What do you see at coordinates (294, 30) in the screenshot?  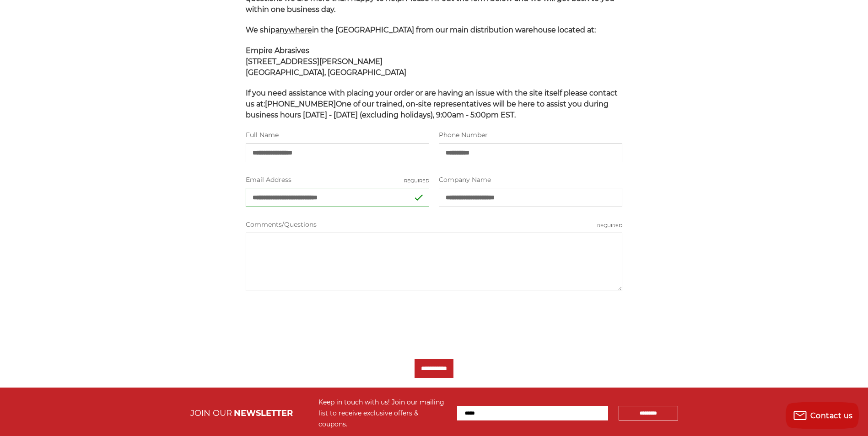 I see `span: anywhere` at bounding box center [294, 30].